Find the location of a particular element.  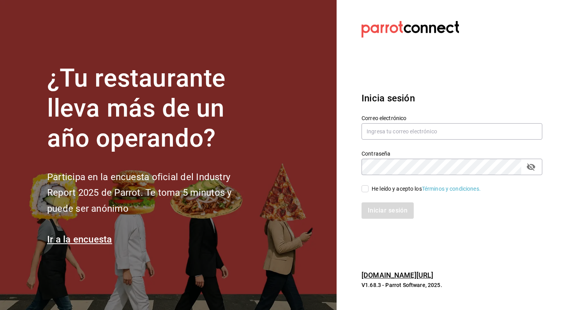

button: passwordField is located at coordinates (531, 167).